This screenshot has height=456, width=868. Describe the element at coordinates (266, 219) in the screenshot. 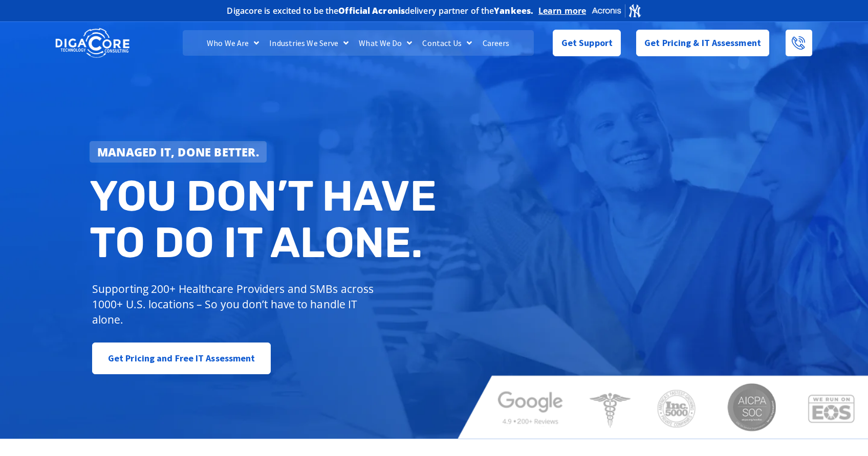

I see `h2: You don’t have to do IT alone.` at that location.